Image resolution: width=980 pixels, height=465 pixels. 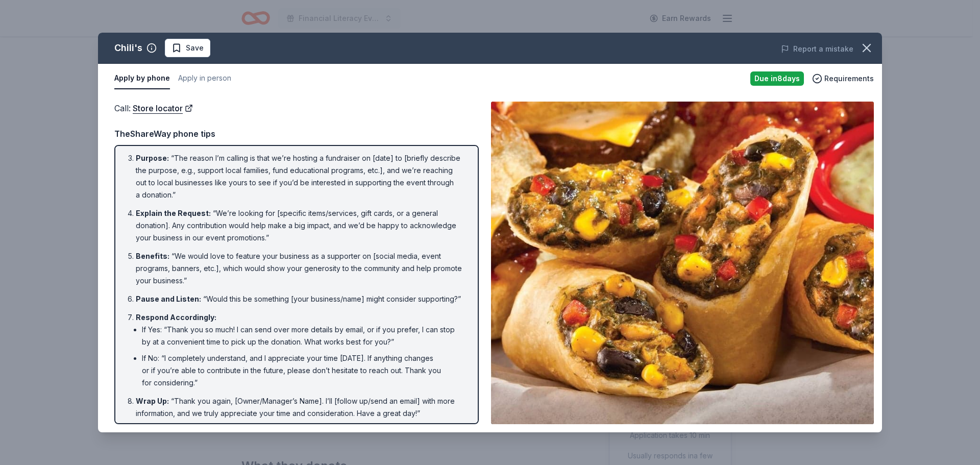 What do you see at coordinates (299, 226) in the screenshot?
I see `li: “We’re looking for [specific items/services, gift cards, or a general donation]. Any contribution...` at bounding box center [299, 226].